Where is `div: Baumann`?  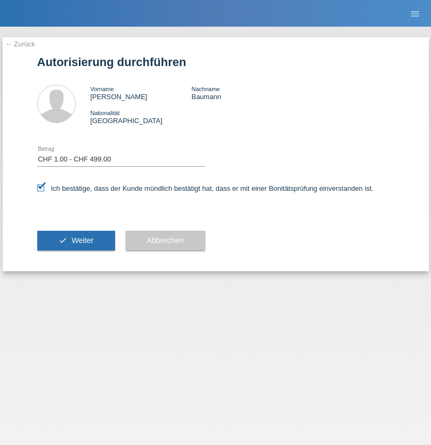
div: Baumann is located at coordinates (242, 93).